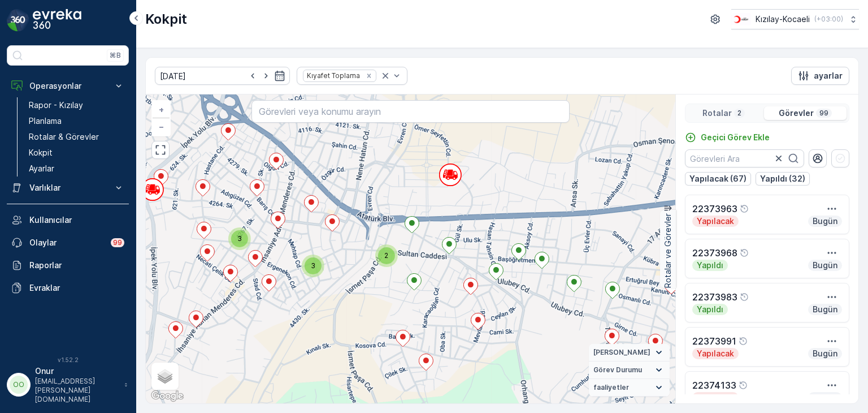  What do you see at coordinates (741, 19) in the screenshot?
I see `img: k%C4%B1z%C4%B1lay_0jL9uU1.png` at bounding box center [741, 19].